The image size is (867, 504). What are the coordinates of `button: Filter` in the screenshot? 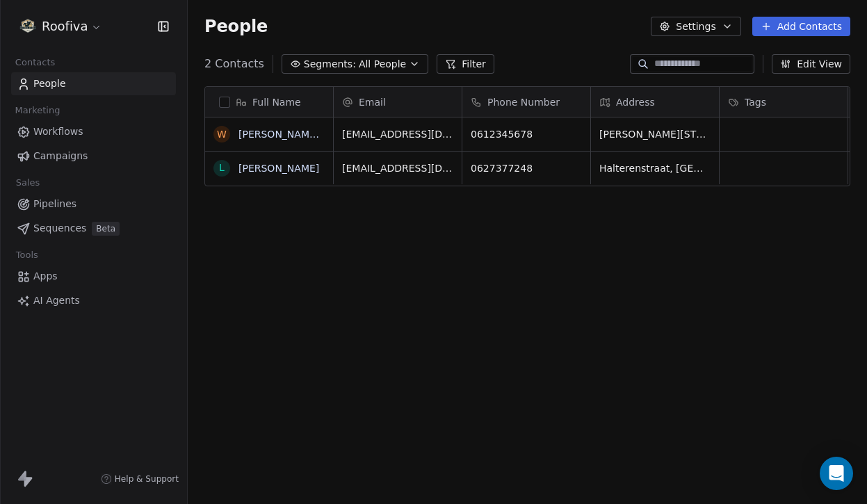 It's located at (465, 64).